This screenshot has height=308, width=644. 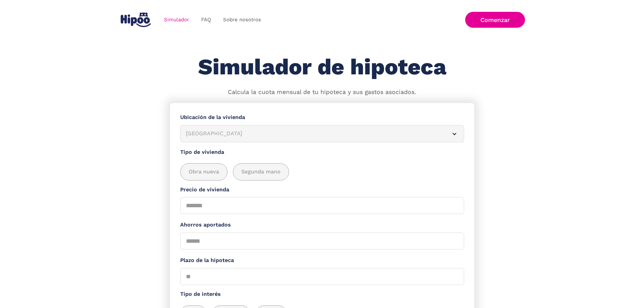 What do you see at coordinates (322, 225) in the screenshot?
I see `label: Ahorros aportados` at bounding box center [322, 225].